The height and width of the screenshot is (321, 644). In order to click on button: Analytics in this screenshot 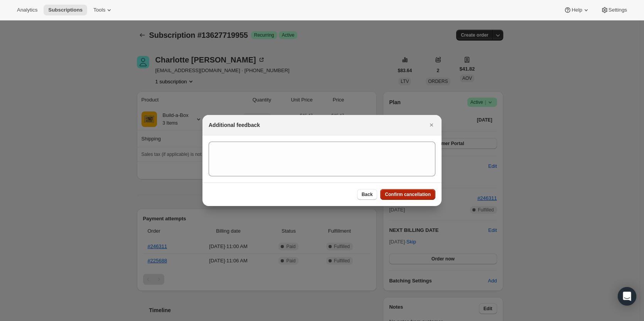, I will do `click(27, 10)`.